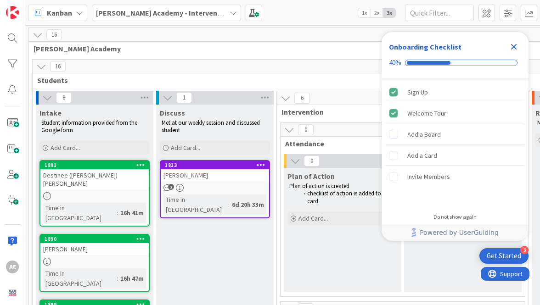 The height and width of the screenshot is (305, 540). What do you see at coordinates (417, 92) in the screenshot?
I see `div: Sign Up` at bounding box center [417, 92].